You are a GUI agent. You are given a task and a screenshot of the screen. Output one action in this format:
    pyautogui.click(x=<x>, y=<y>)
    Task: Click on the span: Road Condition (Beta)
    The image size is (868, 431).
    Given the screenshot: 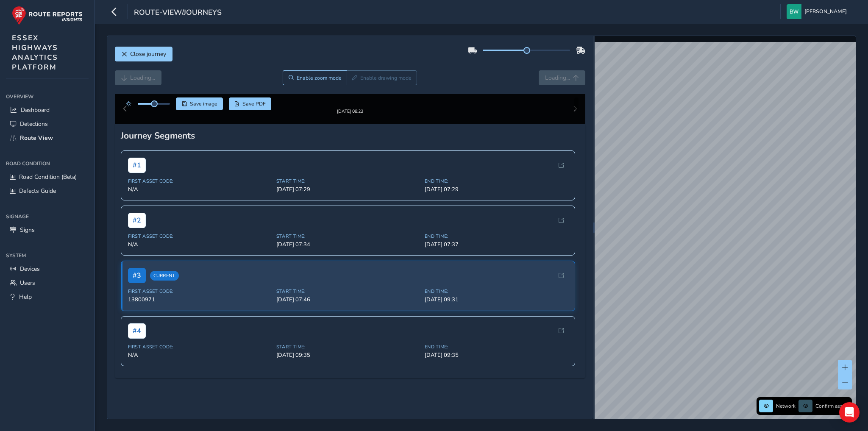 What is the action you would take?
    pyautogui.click(x=48, y=177)
    